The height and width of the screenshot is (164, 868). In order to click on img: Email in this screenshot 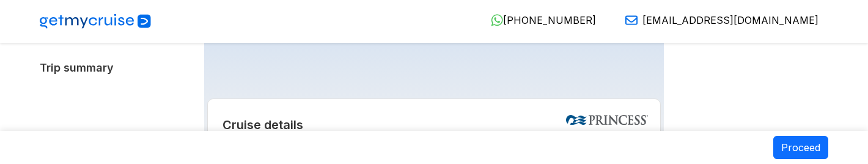, I will do `click(632, 20)`.